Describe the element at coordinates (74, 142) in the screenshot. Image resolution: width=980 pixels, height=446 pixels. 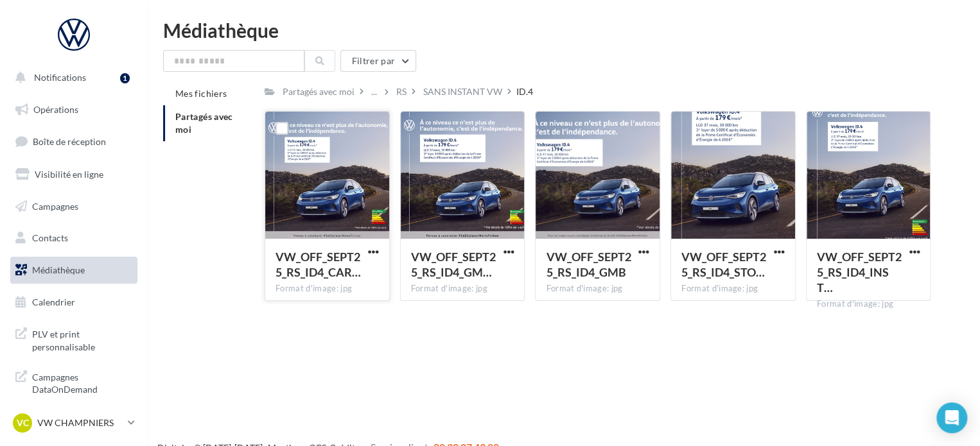
I see `a: Boîte de réception` at that location.